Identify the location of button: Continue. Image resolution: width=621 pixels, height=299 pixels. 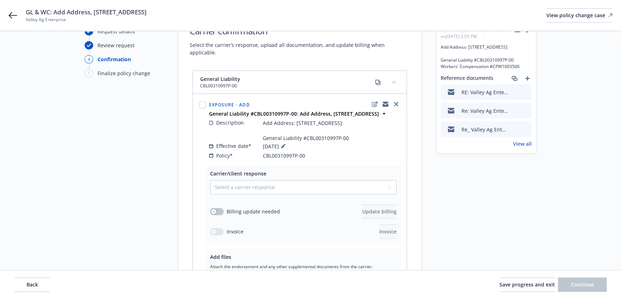
(582, 285).